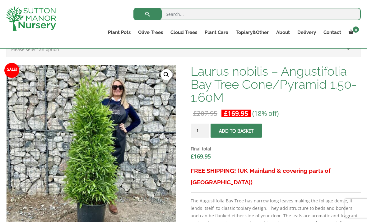  Describe the element at coordinates (247, 14) in the screenshot. I see `input: Search...` at that location.